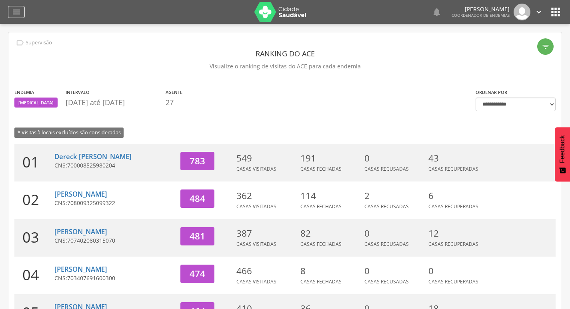 The image size is (570, 309). What do you see at coordinates (285, 66) in the screenshot?
I see `p: Visualize o ranking de visitas do ACE para cada endemia` at bounding box center [285, 66].